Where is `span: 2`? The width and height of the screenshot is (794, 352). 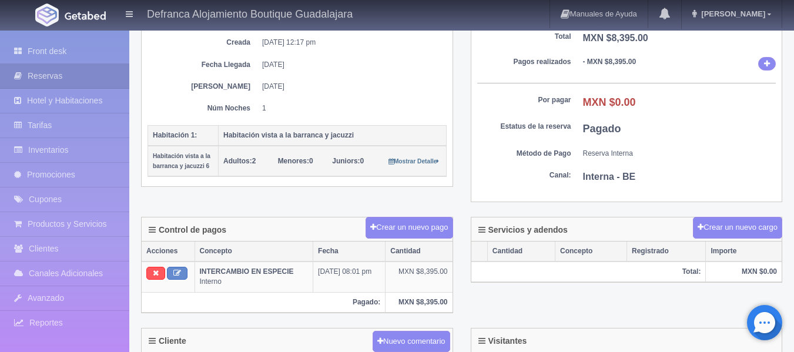
span: 2 is located at coordinates (239, 161).